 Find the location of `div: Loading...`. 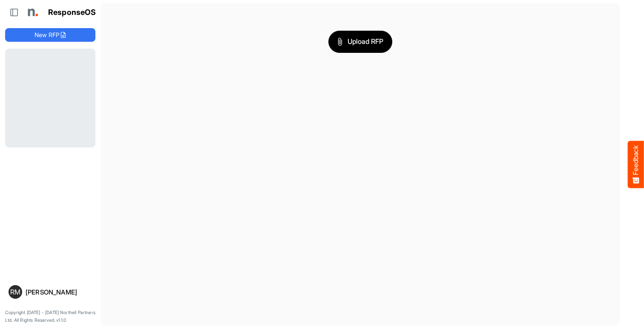

div: Loading... is located at coordinates (50, 98).